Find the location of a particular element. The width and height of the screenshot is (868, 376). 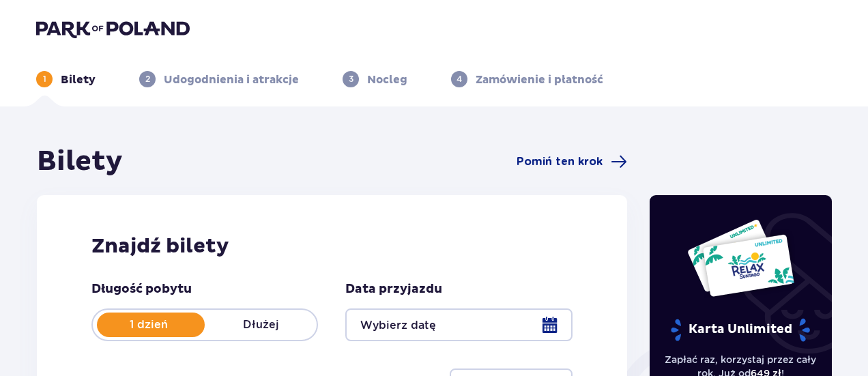

p: 2 is located at coordinates (148, 79).